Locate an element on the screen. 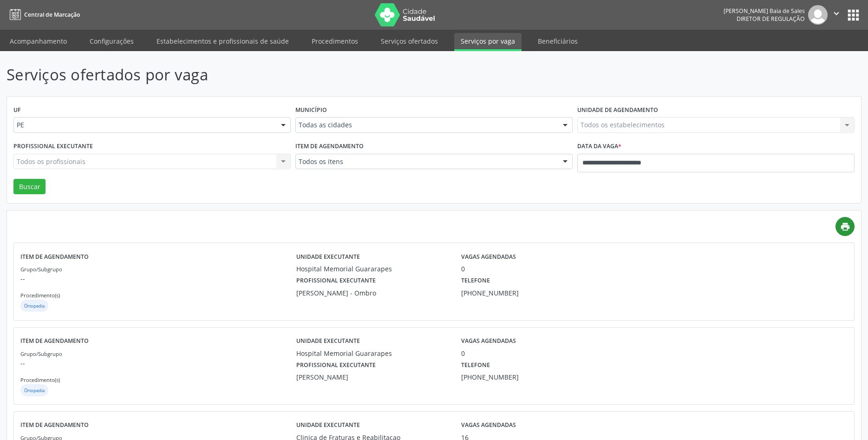 The height and width of the screenshot is (440, 868). img: img is located at coordinates (818, 15).